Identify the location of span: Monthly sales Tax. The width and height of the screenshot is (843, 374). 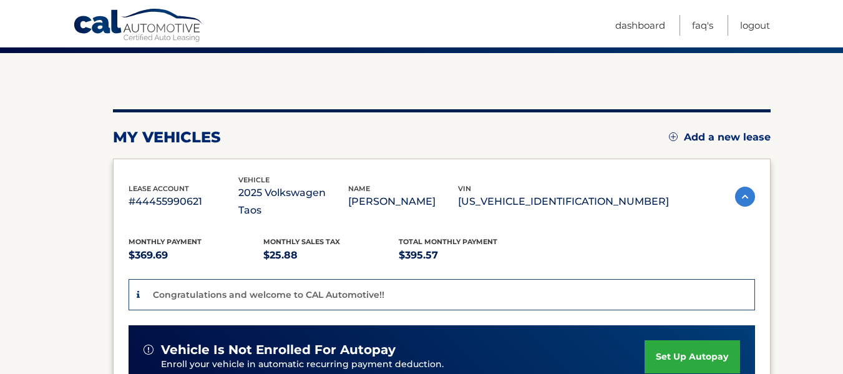
(301, 242).